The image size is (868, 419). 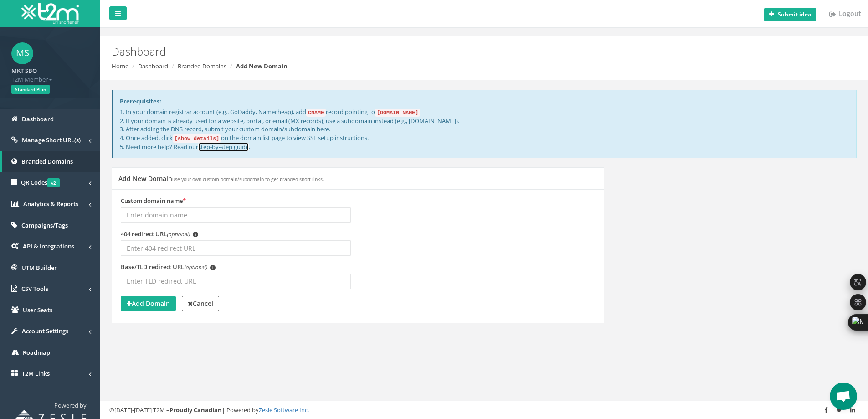 What do you see at coordinates (421, 52) in the screenshot?
I see `h2: Dashboard` at bounding box center [421, 52].